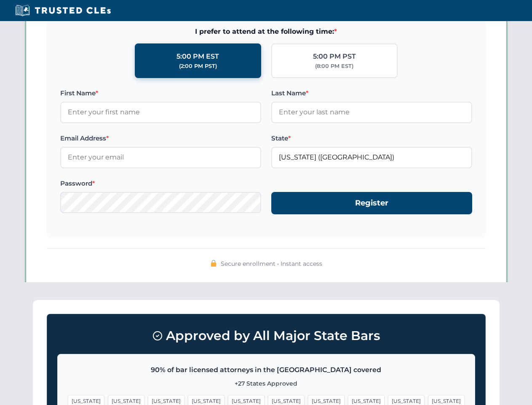 The width and height of the screenshot is (532, 405). What do you see at coordinates (266, 336) in the screenshot?
I see `h3: Approved by All Major State Bars` at bounding box center [266, 336].